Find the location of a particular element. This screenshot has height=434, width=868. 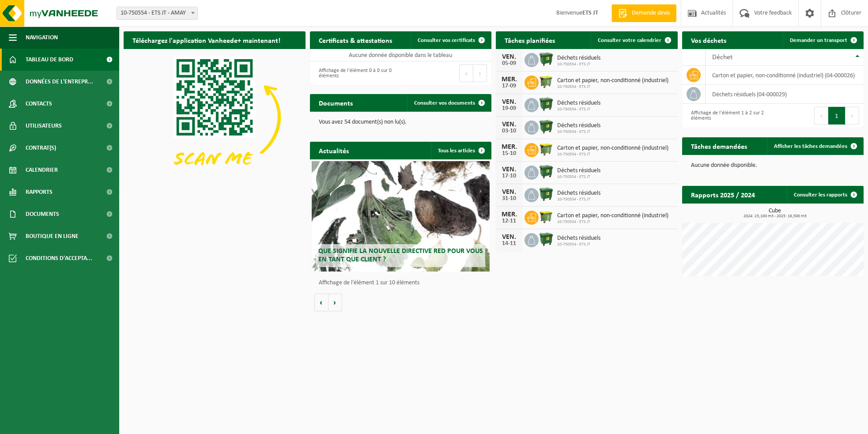

span: Documents is located at coordinates (43, 214).